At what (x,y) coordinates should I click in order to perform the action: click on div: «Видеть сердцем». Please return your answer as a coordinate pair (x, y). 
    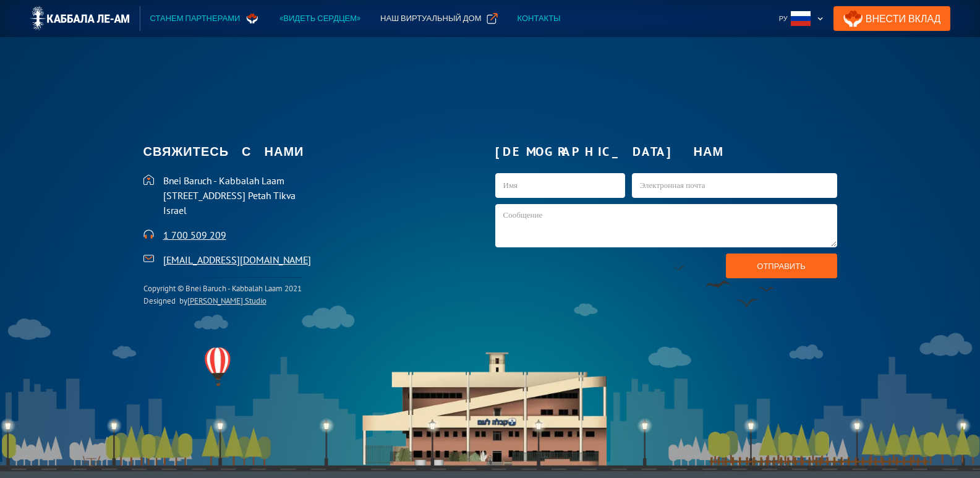
    Looking at the image, I should click on (320, 19).